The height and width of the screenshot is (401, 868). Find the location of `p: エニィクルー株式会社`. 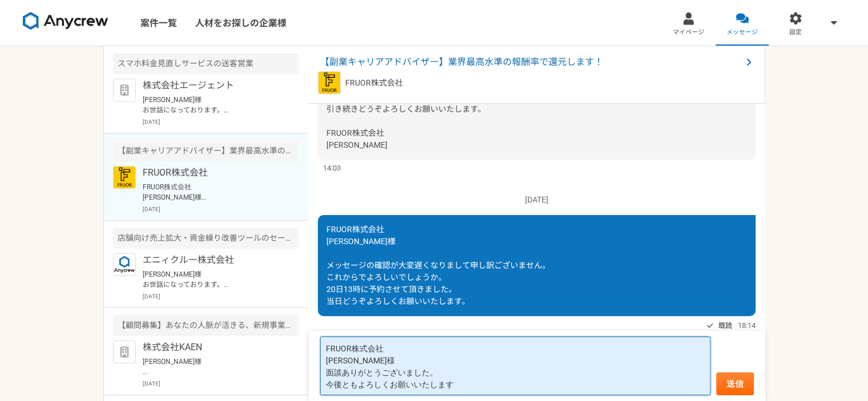

p: エニィクルー株式会社 is located at coordinates (213, 260).